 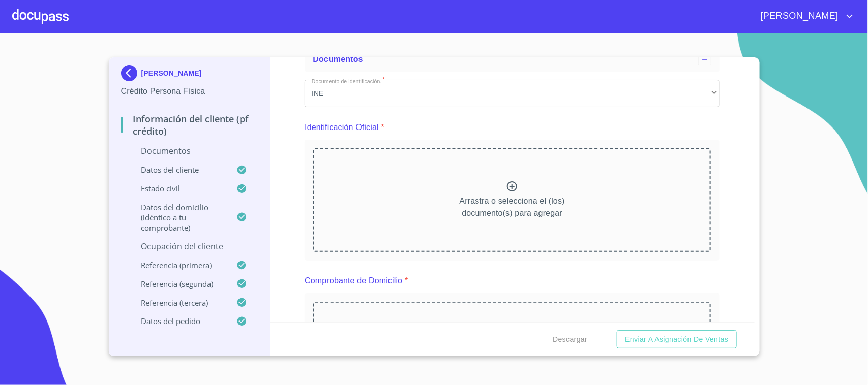 What do you see at coordinates (179, 322) in the screenshot?
I see `p: Datos del pedido` at bounding box center [179, 322].